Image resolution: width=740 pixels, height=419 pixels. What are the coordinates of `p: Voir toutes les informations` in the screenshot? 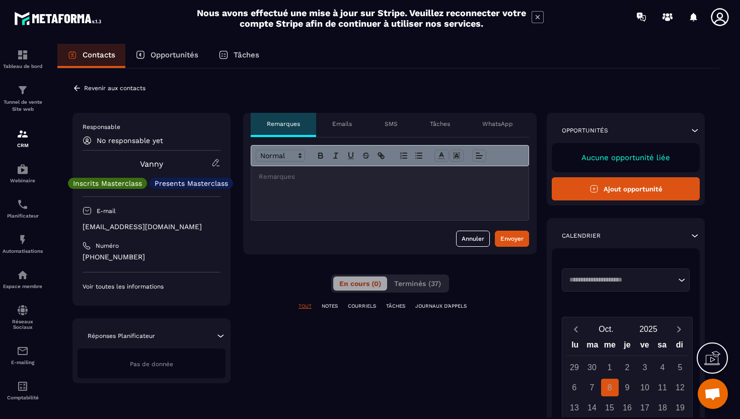 It's located at (151, 286).